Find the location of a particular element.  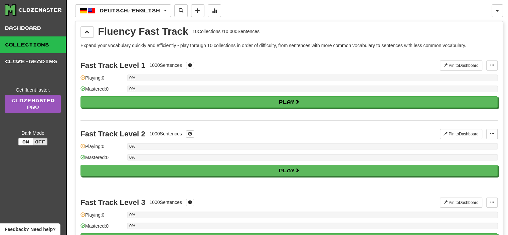

button: On is located at coordinates (26, 142).